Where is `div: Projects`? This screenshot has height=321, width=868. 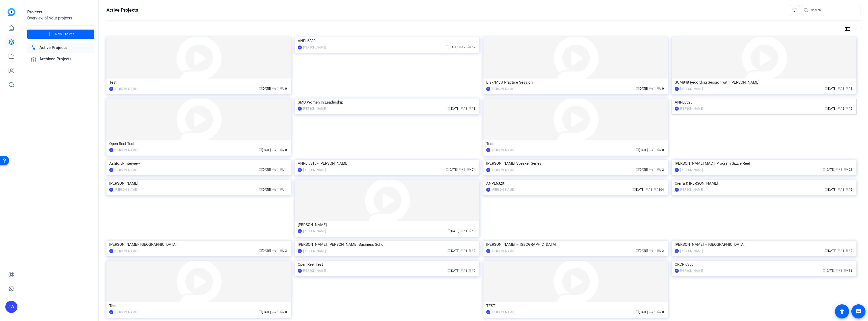 div: Projects is located at coordinates (61, 12).